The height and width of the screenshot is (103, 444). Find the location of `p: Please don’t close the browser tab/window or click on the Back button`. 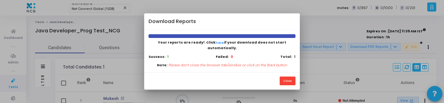

p: Please don’t close the browser tab/window or click on the Back button is located at coordinates (228, 65).